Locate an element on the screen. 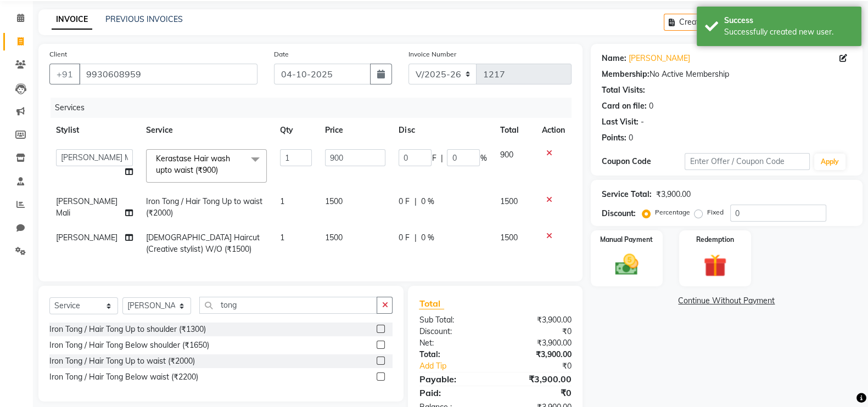  div: Last Visit: is located at coordinates (620, 122).